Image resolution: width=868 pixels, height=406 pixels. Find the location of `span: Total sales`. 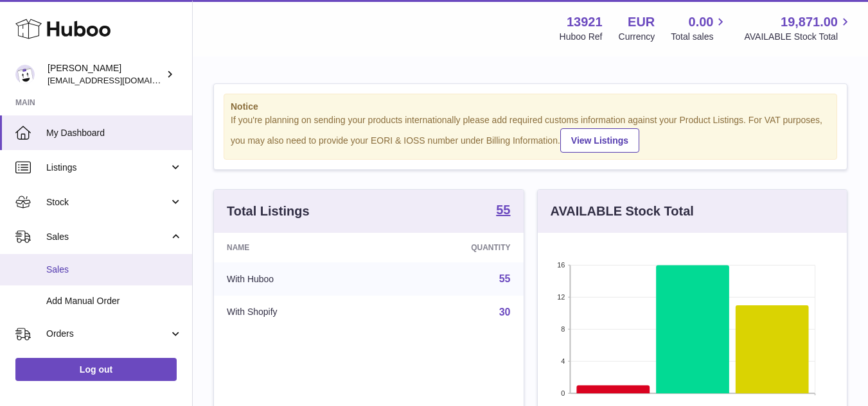

span: Total sales is located at coordinates (699, 36).